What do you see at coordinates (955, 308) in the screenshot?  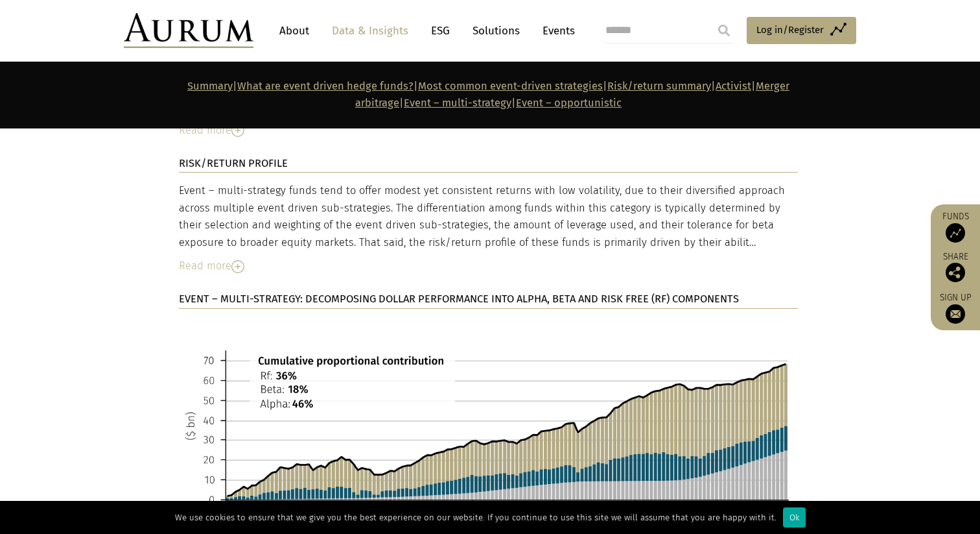 I see `a: Sign up` at bounding box center [955, 308].